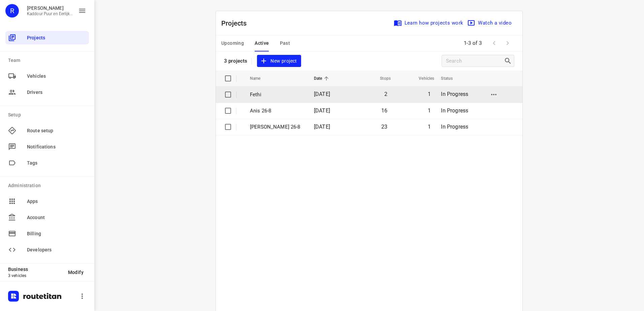  Describe the element at coordinates (47, 76) in the screenshot. I see `div: Vehicles` at that location.